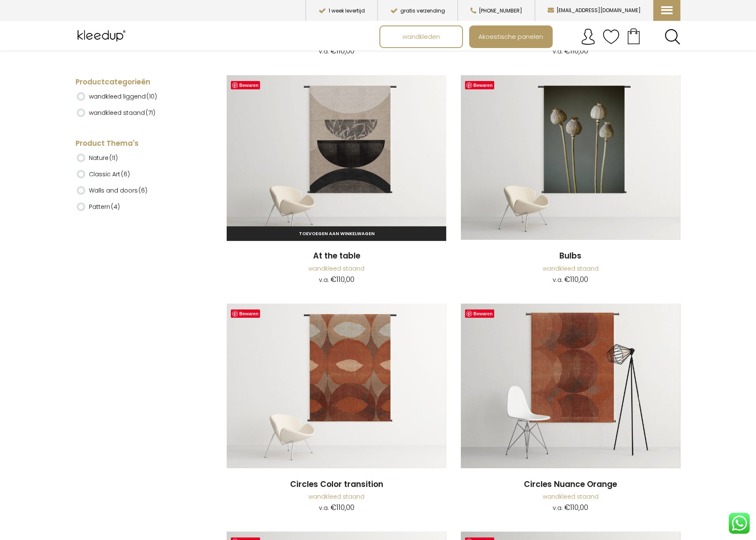 The image size is (756, 540). I want to click on a: Akoestische panelen, so click(511, 37).